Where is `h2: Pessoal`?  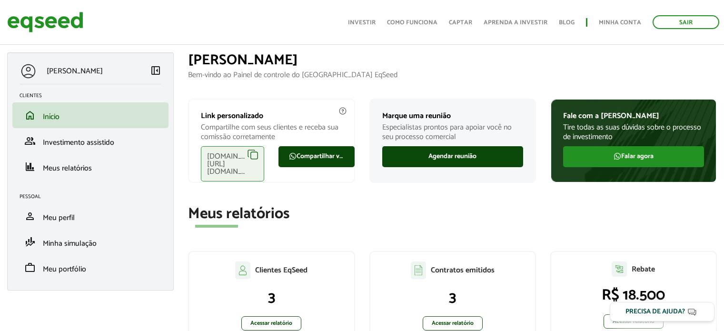 h2: Pessoal is located at coordinates (94, 196).